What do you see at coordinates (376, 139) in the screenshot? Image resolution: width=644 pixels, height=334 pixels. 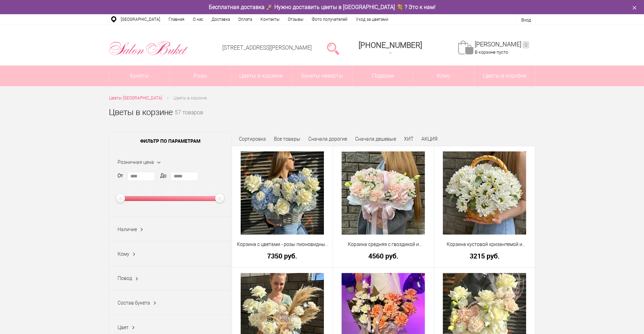 I see `a: Сначала дешевые` at bounding box center [376, 139].